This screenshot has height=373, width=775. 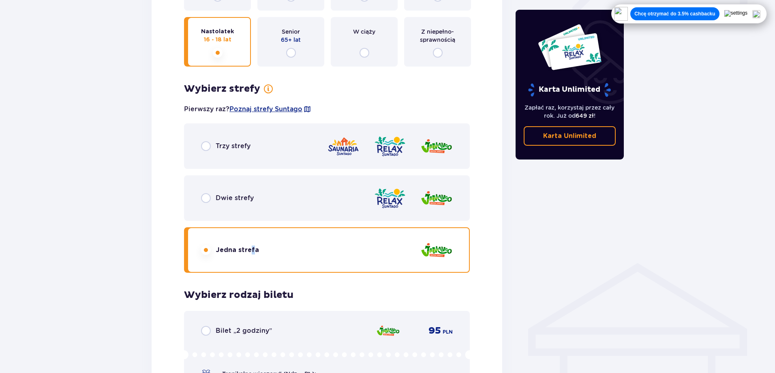 I want to click on p: 65+ lat, so click(x=291, y=40).